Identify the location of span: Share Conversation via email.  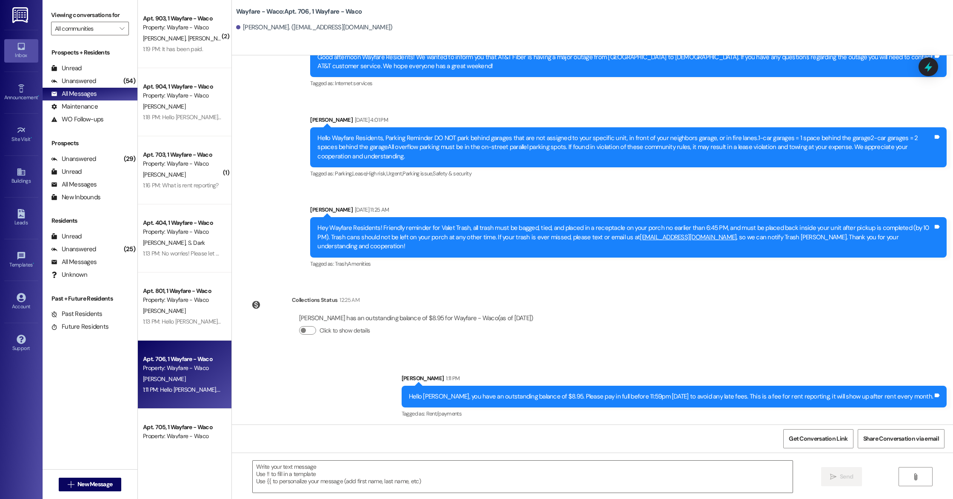
(902, 438).